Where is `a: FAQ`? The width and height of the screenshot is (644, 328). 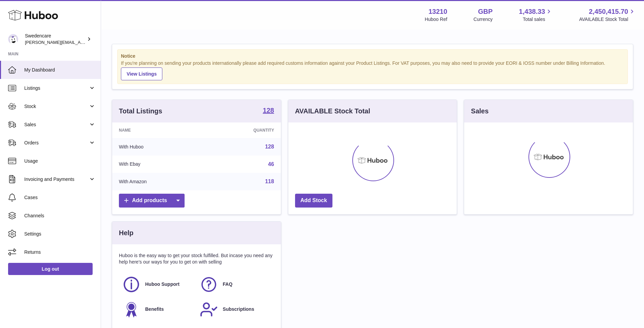 a: FAQ is located at coordinates (235, 284).